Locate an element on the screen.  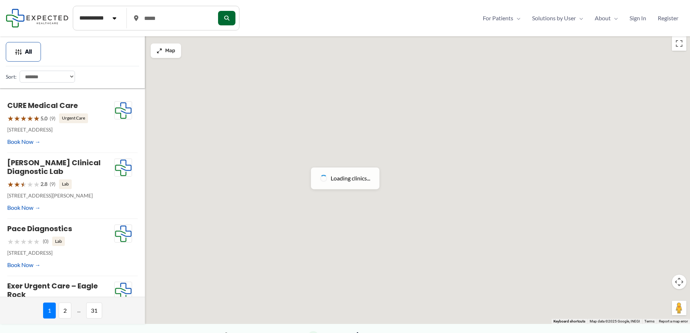
a: Sign In is located at coordinates (638, 18).